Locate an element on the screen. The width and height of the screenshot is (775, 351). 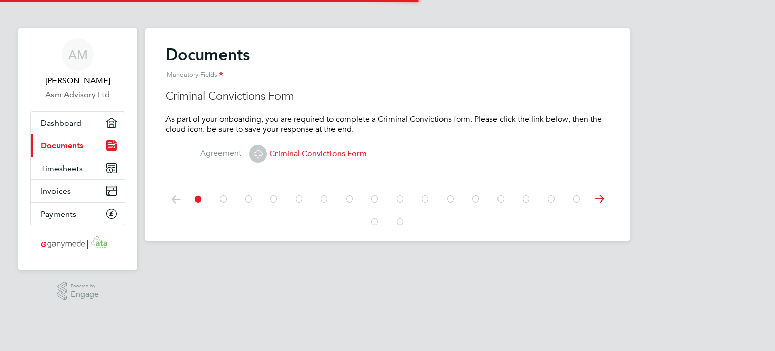
span: Powered by is located at coordinates (85, 286).